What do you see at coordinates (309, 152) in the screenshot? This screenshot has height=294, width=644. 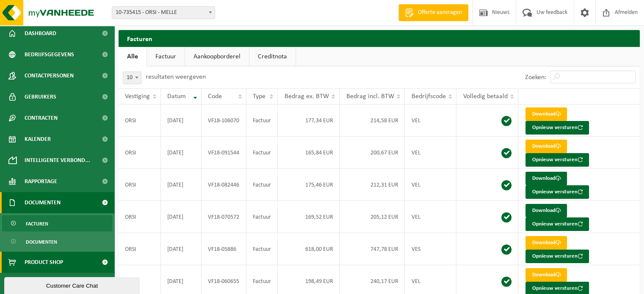 I see `td: 165,84 EUR` at bounding box center [309, 152].